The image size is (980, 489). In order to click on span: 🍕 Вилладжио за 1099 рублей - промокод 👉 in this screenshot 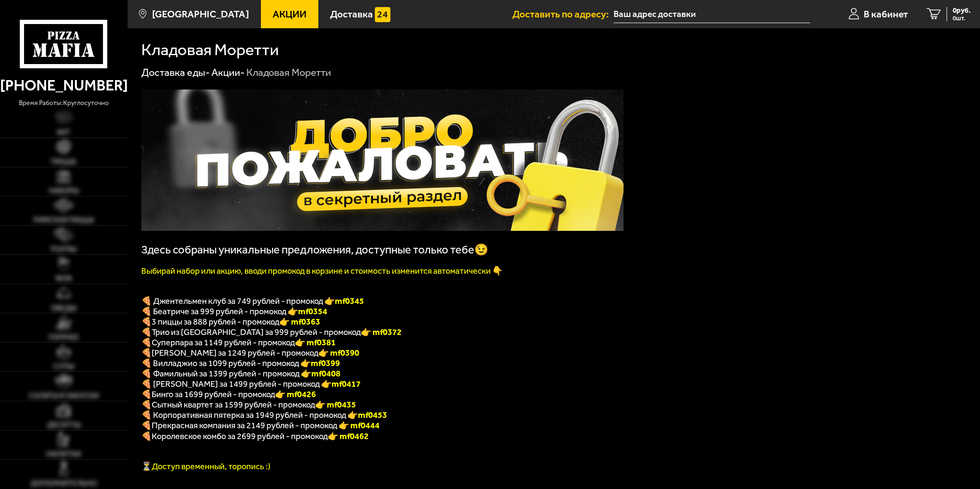, I will do `click(241, 363)`.